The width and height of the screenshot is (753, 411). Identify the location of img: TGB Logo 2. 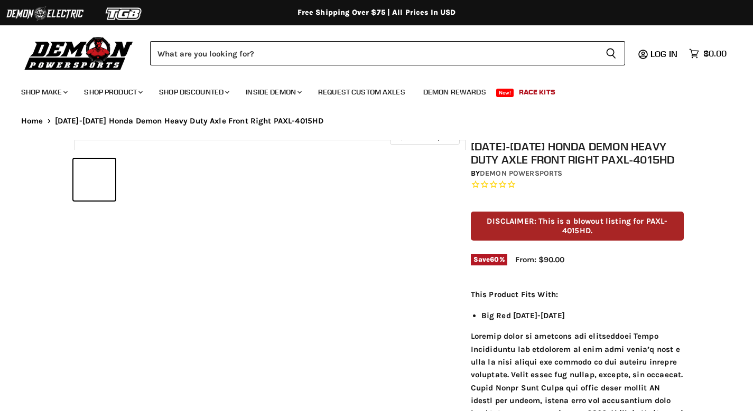
(124, 14).